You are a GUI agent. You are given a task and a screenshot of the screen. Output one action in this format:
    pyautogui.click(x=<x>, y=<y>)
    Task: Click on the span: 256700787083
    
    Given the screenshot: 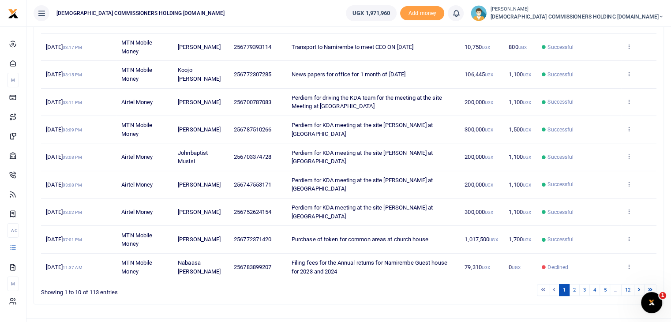 What is the action you would take?
    pyautogui.click(x=252, y=102)
    